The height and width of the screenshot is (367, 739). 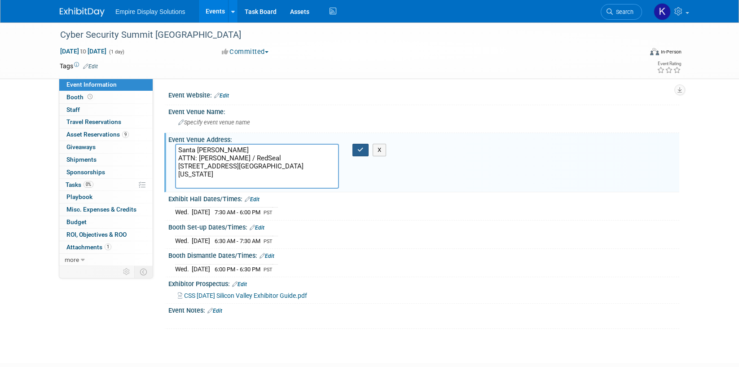 What do you see at coordinates (106, 259) in the screenshot?
I see `a: more` at bounding box center [106, 259].